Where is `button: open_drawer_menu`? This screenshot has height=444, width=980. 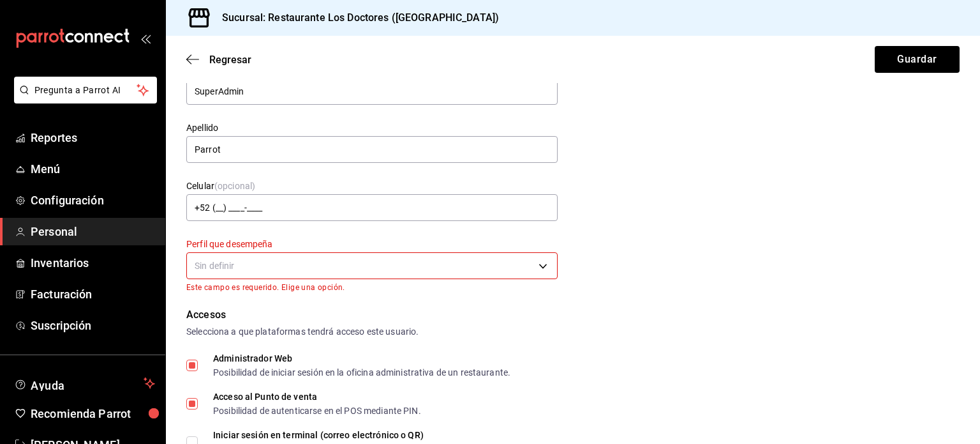
button: open_drawer_menu is located at coordinates (145, 39).